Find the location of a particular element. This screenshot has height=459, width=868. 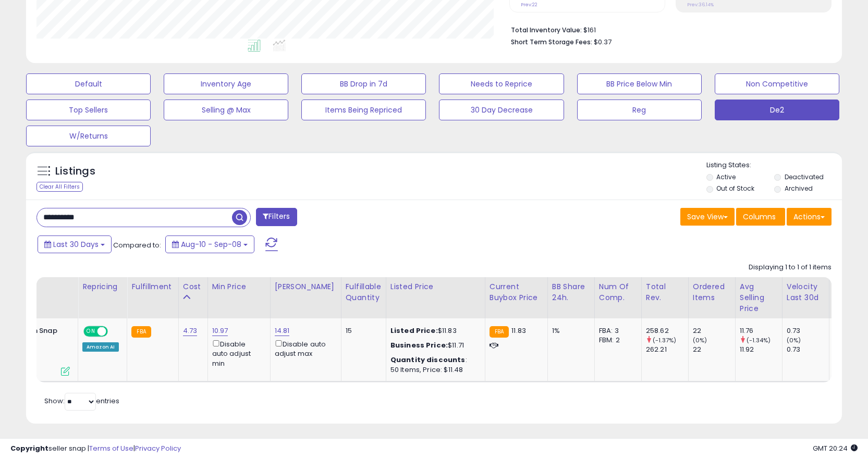

div: seller snap | | is located at coordinates (95, 449).